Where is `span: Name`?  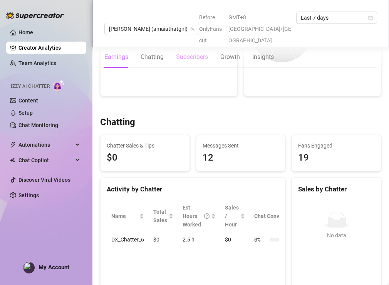
span: Name is located at coordinates (124, 216).